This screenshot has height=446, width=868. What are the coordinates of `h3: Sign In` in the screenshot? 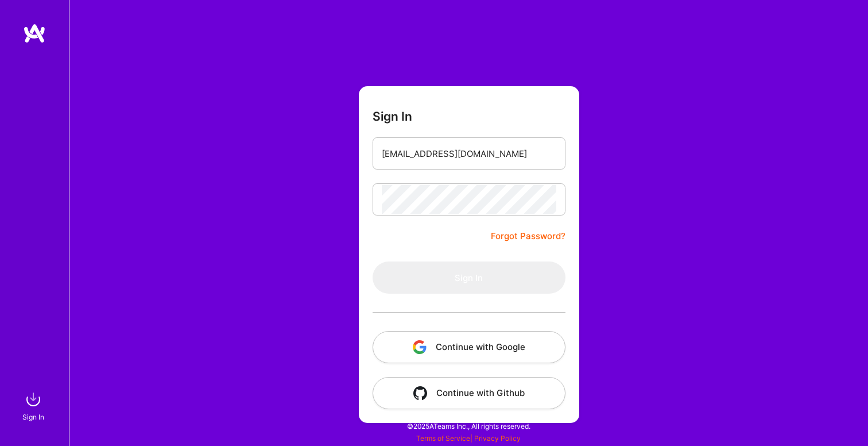 It's located at (392, 116).